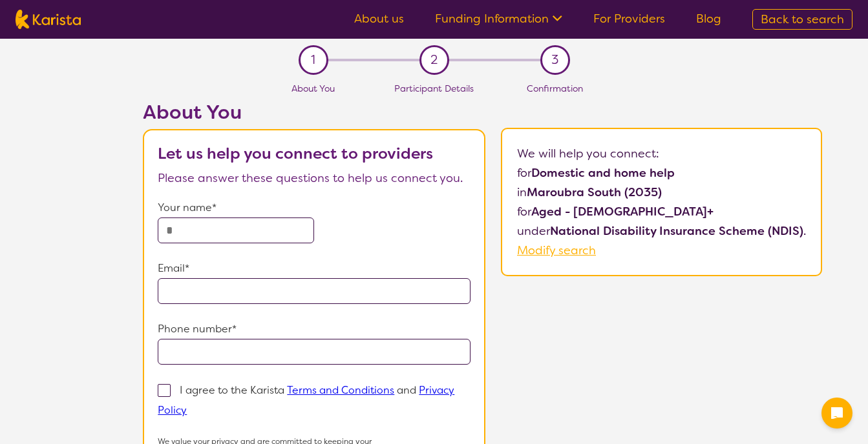 The image size is (868, 444). Describe the element at coordinates (554, 89) in the screenshot. I see `span: Confirmation` at that location.